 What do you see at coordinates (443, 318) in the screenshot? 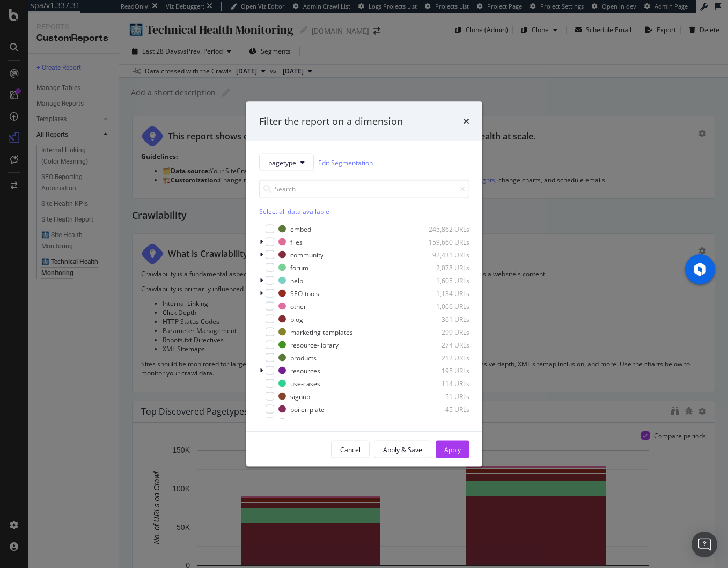
I see `div: 361 URLs` at bounding box center [443, 318].